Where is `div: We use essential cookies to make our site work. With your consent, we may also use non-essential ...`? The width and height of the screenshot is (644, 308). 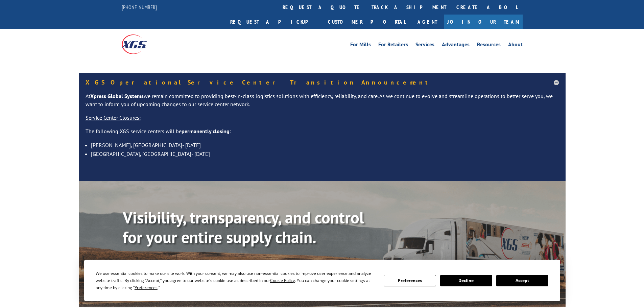 div: We use essential cookies to make our site work. With your consent, we may also use non-essential ... is located at coordinates (236, 280).